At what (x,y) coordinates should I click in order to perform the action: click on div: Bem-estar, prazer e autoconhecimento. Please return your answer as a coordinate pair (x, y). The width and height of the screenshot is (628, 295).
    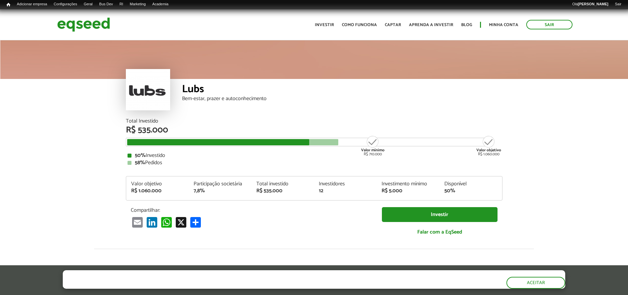
    Looking at the image, I should click on (342, 99).